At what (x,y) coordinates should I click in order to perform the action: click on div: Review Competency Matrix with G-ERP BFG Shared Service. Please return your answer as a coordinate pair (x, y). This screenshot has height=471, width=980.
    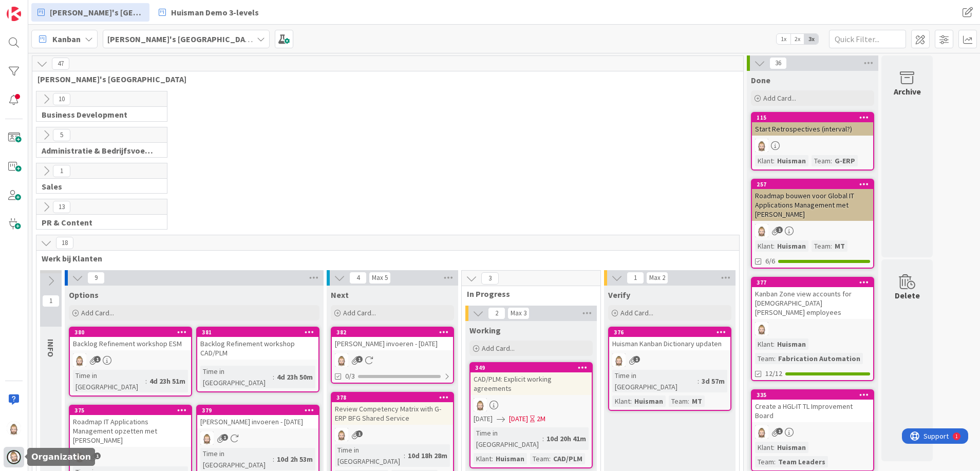
    Looking at the image, I should click on (392, 414).